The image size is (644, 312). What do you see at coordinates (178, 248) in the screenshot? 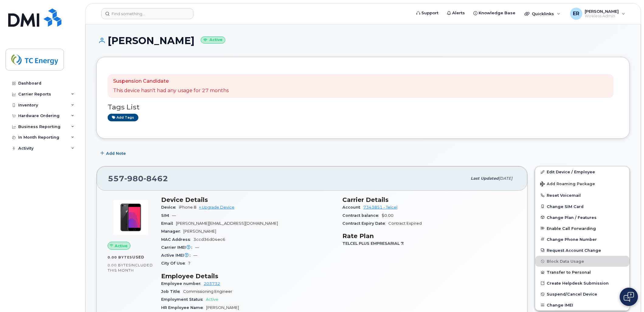
I see `span: Carrier IMEI` at bounding box center [178, 248].